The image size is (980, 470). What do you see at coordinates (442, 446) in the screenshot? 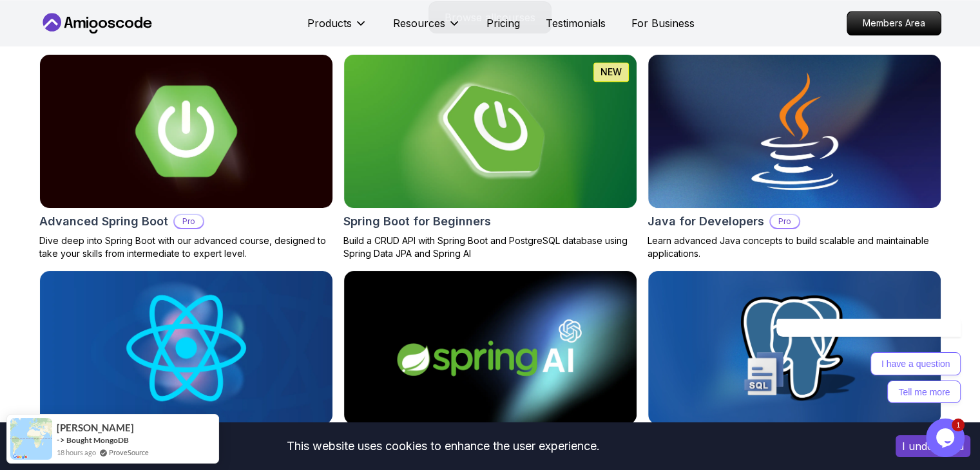
I see `div: This website uses cookies to enhance the user experience.` at bounding box center [442, 446].